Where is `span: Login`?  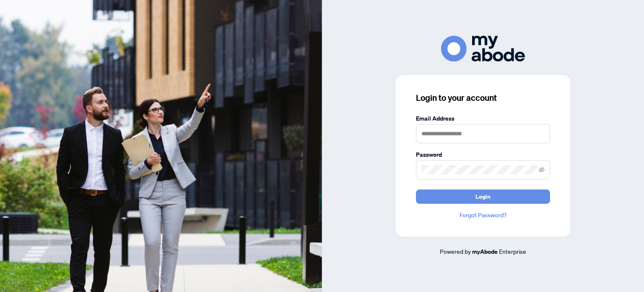 span: Login is located at coordinates (483, 196).